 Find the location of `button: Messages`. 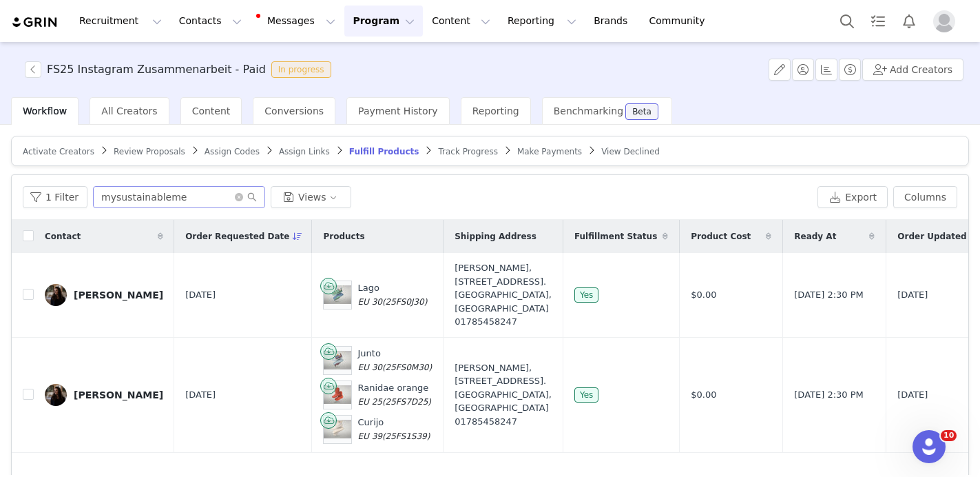

button: Messages is located at coordinates (297, 21).